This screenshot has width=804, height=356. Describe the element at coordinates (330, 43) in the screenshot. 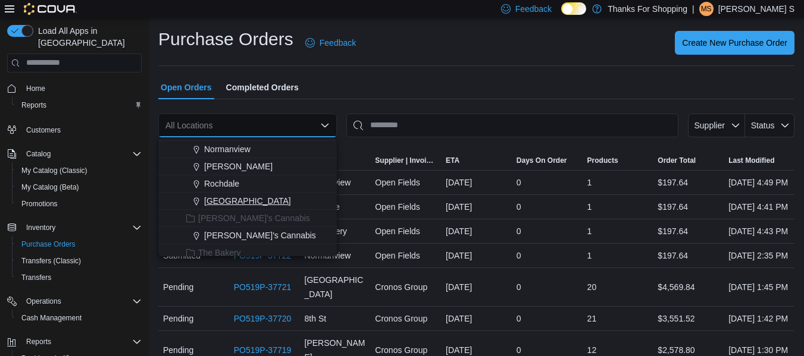

I see `a: Feedback` at that location.